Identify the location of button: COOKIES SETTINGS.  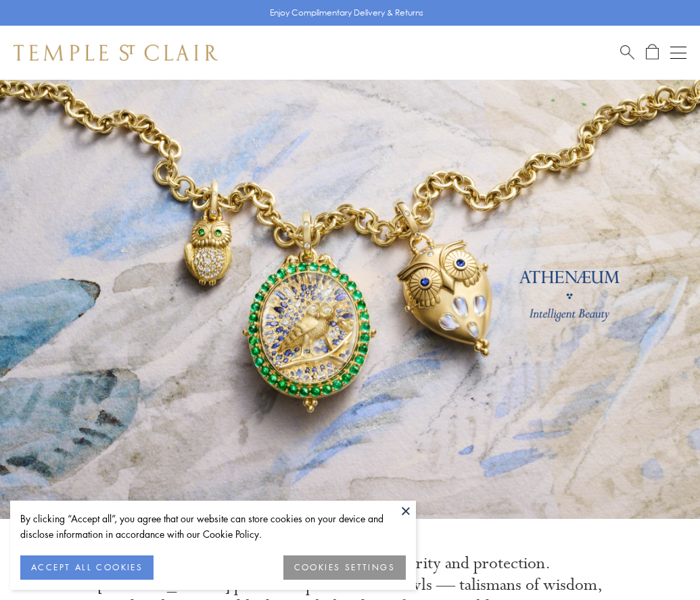
(344, 568).